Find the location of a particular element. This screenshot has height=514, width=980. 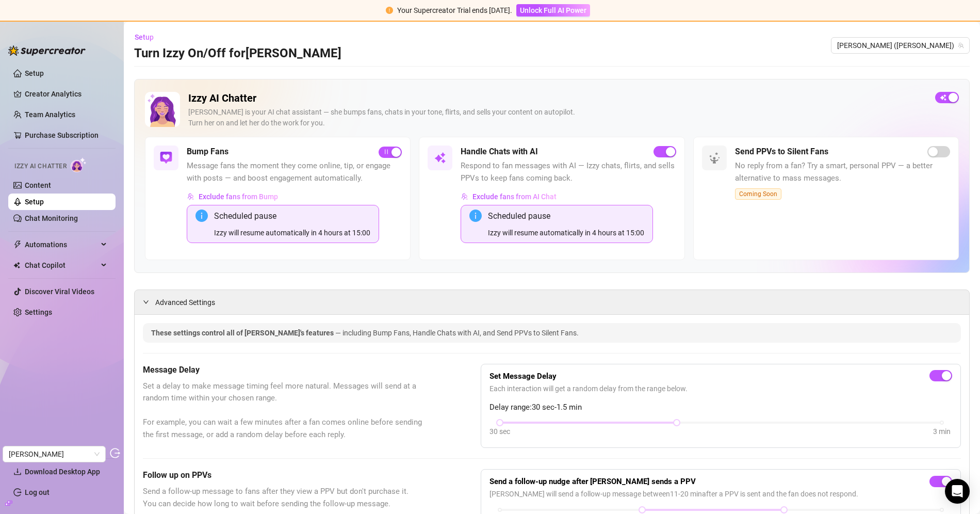

a: Content is located at coordinates (38, 185).